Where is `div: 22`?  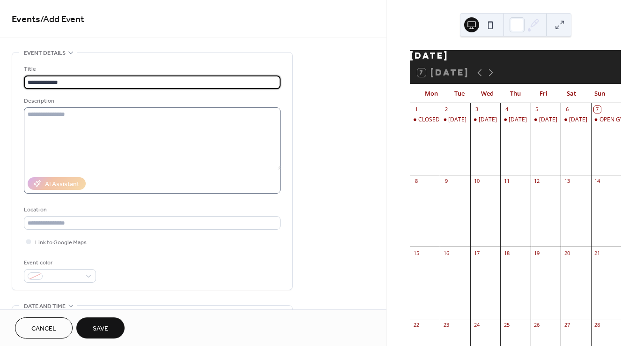 div: 22 is located at coordinates (416, 325).